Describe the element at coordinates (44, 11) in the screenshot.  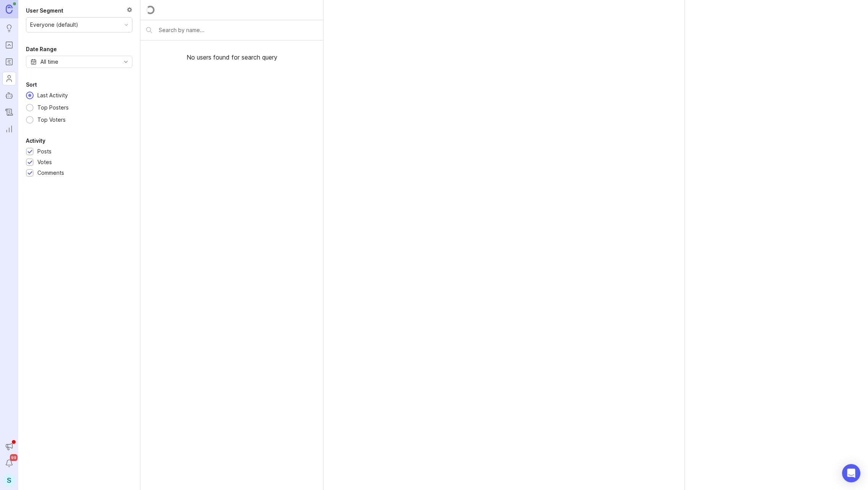
I see `div: User Segment` at that location.